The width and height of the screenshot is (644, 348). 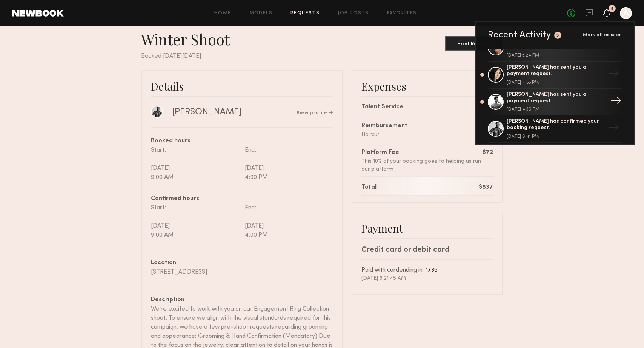 What do you see at coordinates (305, 13) in the screenshot?
I see `a: Requests` at bounding box center [305, 13].